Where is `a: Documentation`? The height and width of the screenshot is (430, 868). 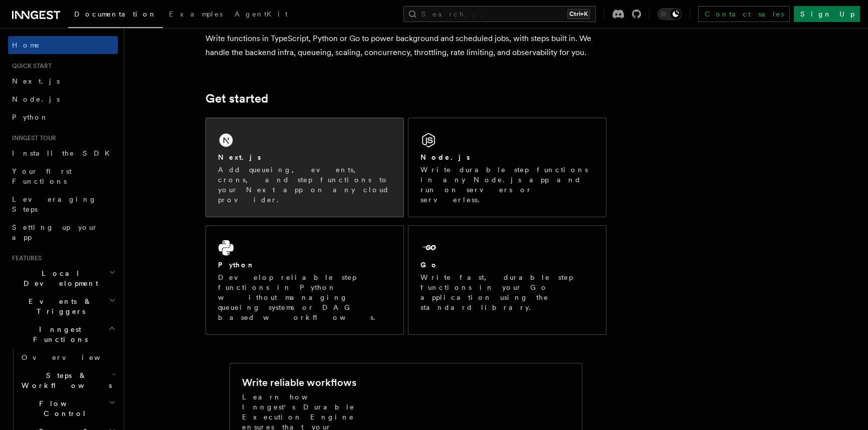
a: Documentation is located at coordinates (115, 16).